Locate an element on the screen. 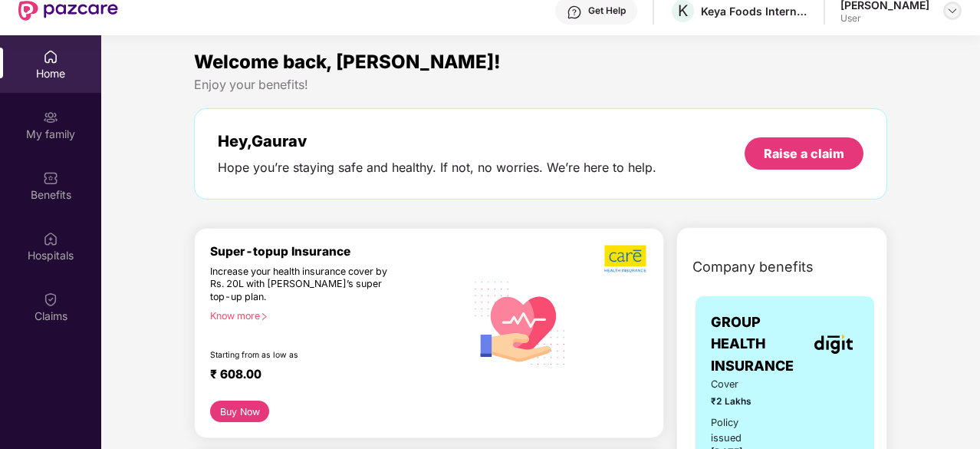 This screenshot has height=449, width=980. img: svg+xml;base64,PHN2ZyB4bWxucz0iaHR0cDovL3d3dy53My5vcmcvMjAwMC9zdmciIHhtbG5zOnhsaW5rPSJodHRwOi8vd3... is located at coordinates (520, 322).